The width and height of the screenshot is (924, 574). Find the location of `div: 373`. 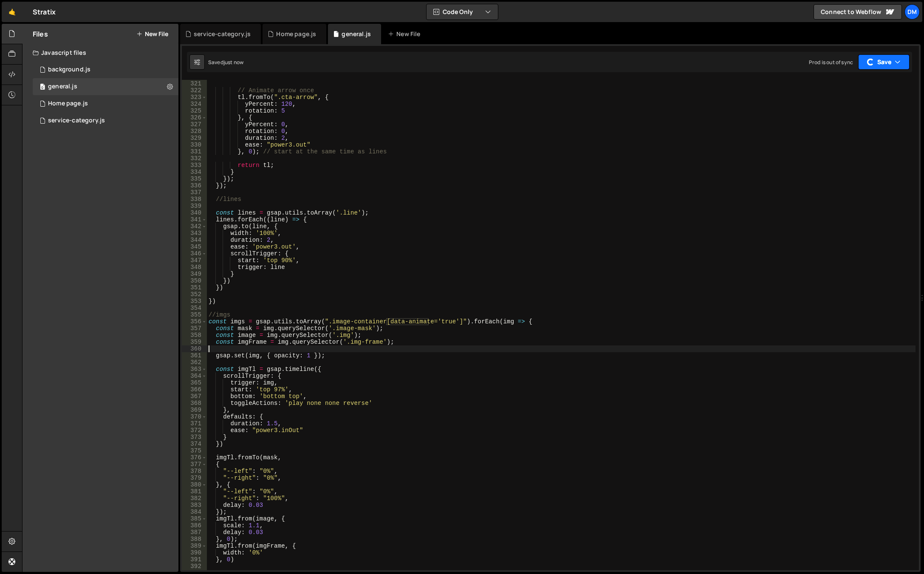

div: 373 is located at coordinates (195, 437).